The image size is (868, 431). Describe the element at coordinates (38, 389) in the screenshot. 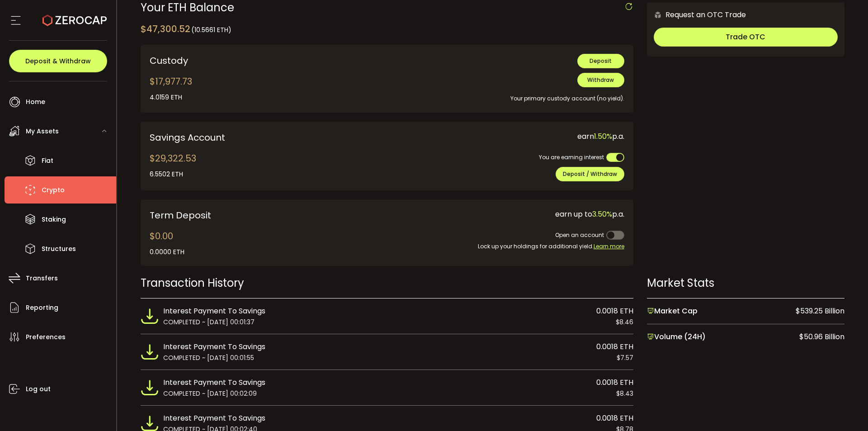

I see `span: Log out` at that location.